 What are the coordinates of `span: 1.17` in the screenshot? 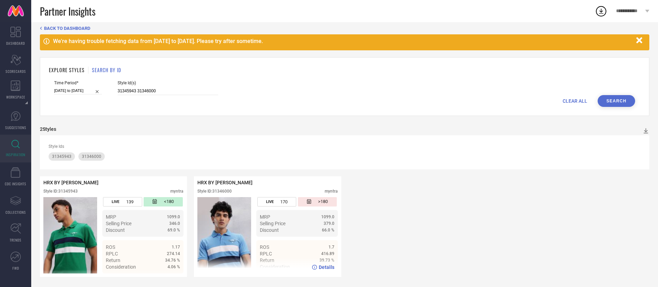 It's located at (176, 247).